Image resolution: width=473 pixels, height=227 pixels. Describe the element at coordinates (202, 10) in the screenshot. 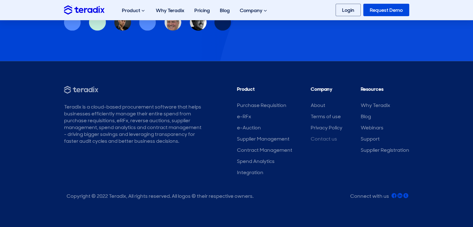

I see `a: Pricing` at that location.